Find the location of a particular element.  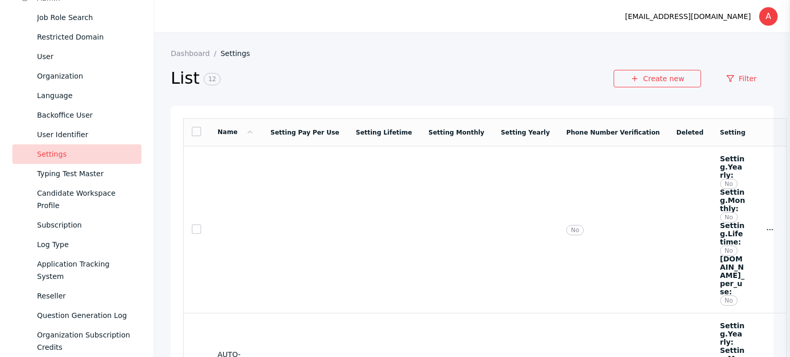

div: Log Type is located at coordinates (85, 245).